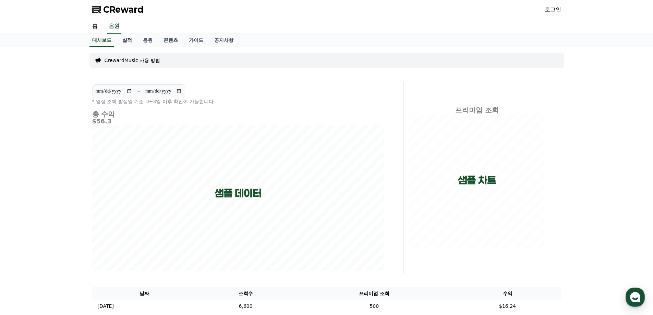  I want to click on td: $16.24, so click(508, 306).